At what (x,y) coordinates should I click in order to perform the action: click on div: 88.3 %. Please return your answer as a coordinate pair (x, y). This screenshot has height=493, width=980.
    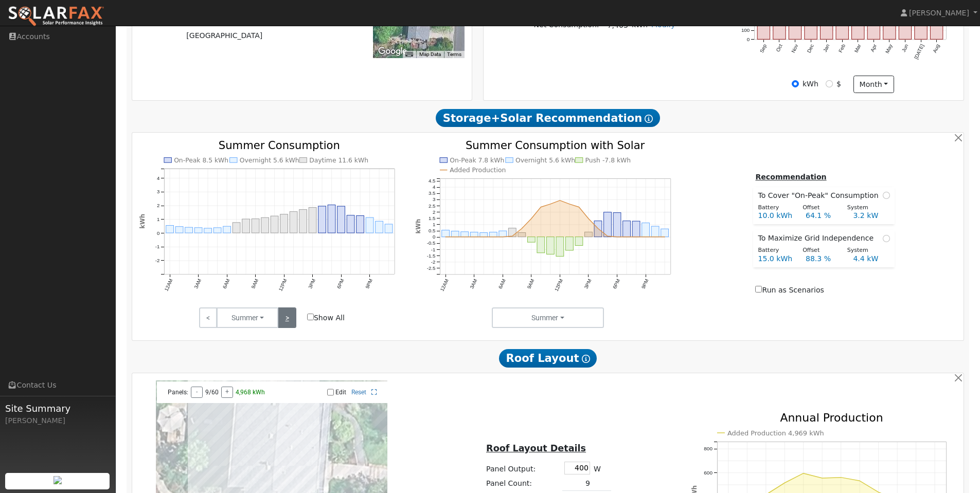
    Looking at the image, I should click on (824, 259).